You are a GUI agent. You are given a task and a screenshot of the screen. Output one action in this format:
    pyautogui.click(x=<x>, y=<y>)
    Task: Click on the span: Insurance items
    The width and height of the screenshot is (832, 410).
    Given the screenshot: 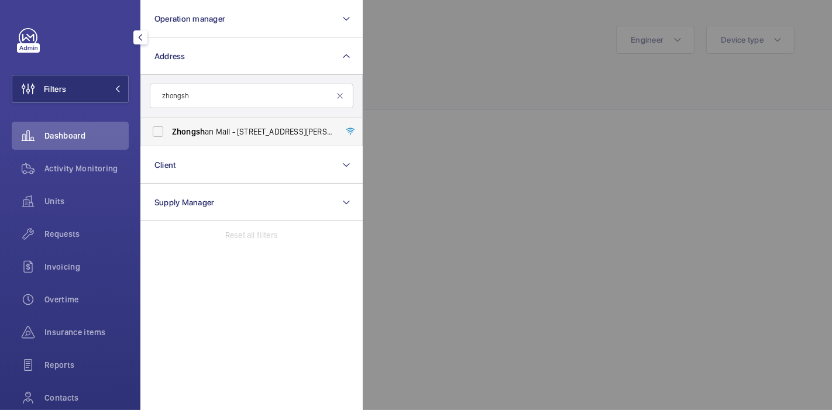 What is the action you would take?
    pyautogui.click(x=87, y=332)
    